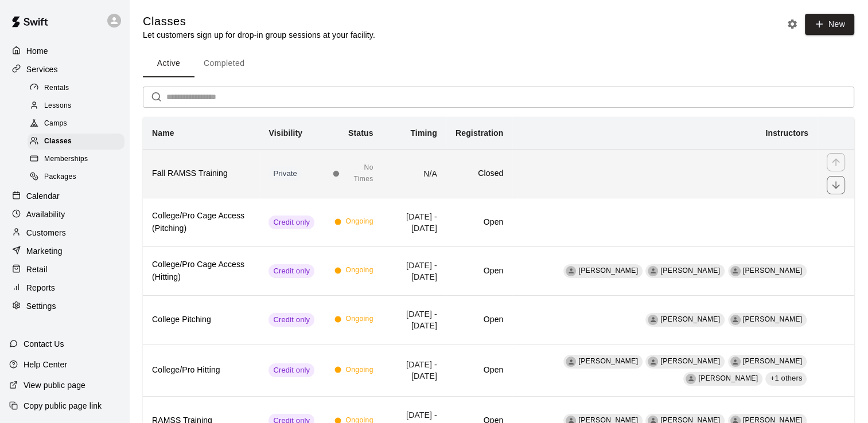  Describe the element at coordinates (201, 173) in the screenshot. I see `h6: Fall RAMSS Training` at that location.